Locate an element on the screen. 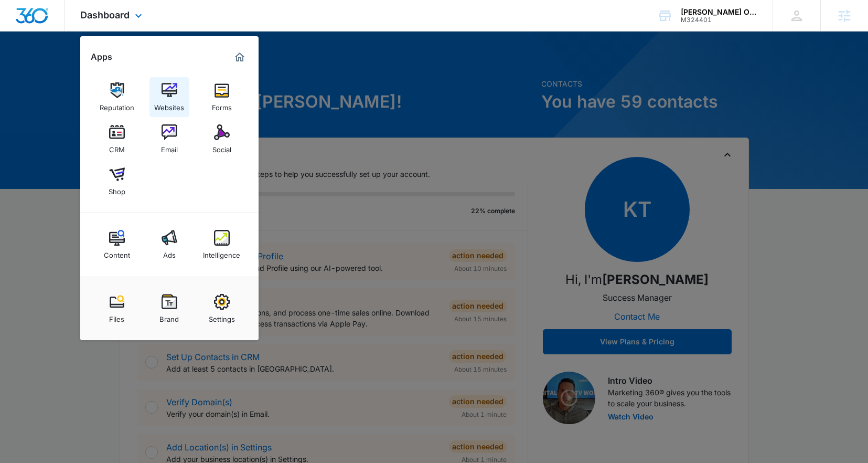 The width and height of the screenshot is (868, 463). div: CRM is located at coordinates (117, 147).